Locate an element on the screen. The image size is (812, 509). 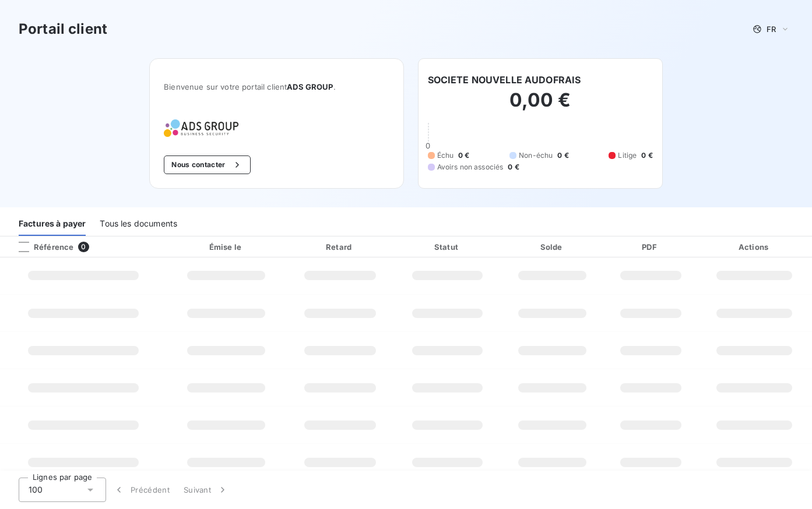
div: Actions is located at coordinates (754, 247).